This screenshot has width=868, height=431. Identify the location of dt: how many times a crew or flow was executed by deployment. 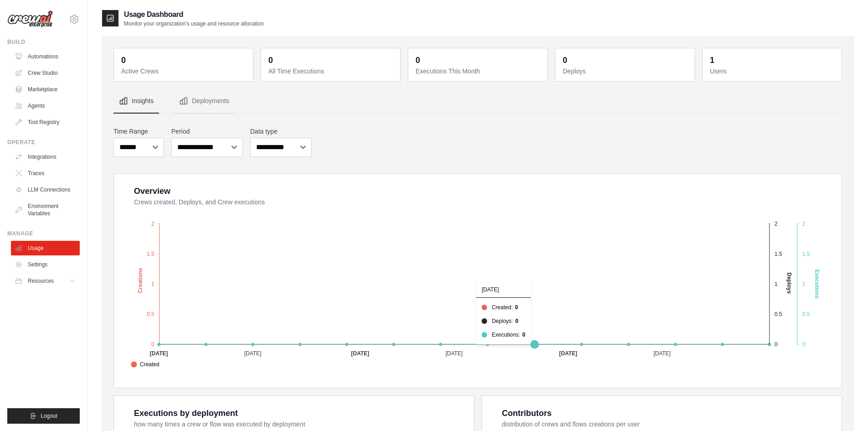
(299, 424).